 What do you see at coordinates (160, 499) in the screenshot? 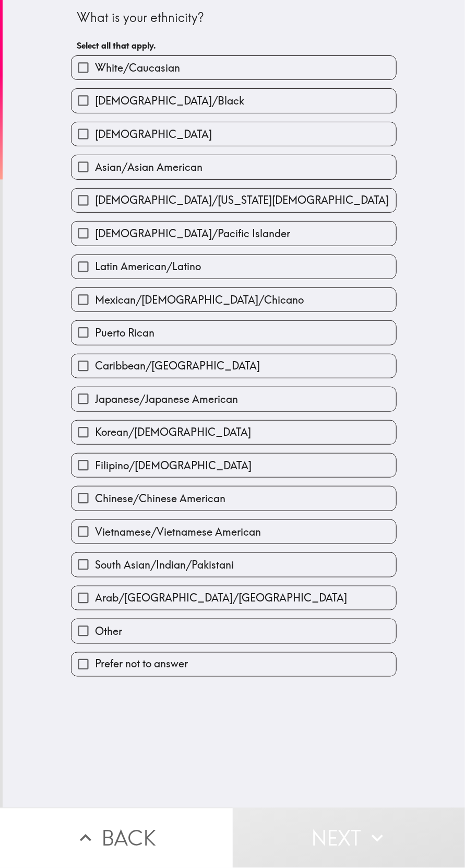
I see `span: Chinese/Chinese American` at bounding box center [160, 499].